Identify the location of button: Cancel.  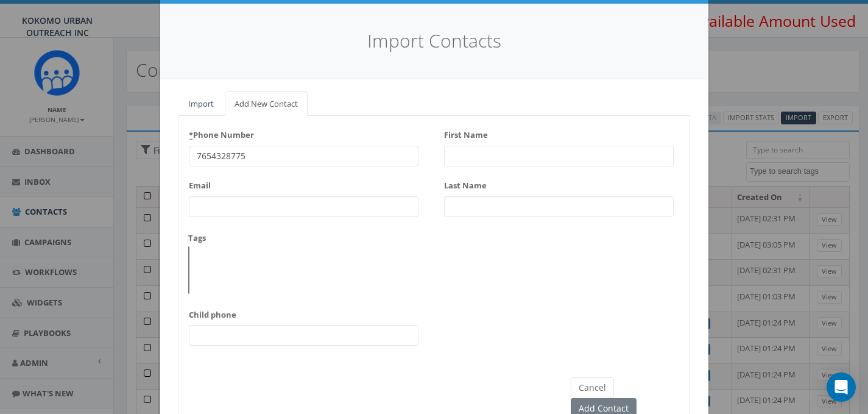
(592, 388).